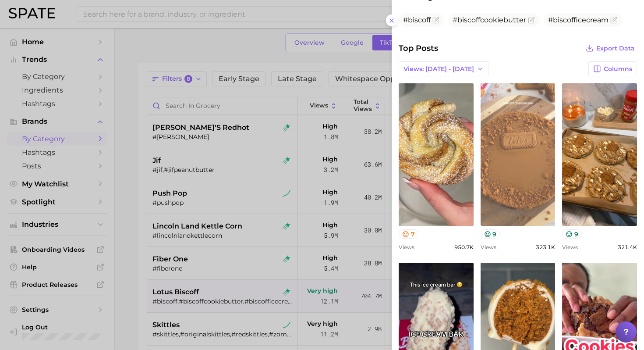 The width and height of the screenshot is (644, 350). What do you see at coordinates (613, 69) in the screenshot?
I see `button: Columns` at bounding box center [613, 69].